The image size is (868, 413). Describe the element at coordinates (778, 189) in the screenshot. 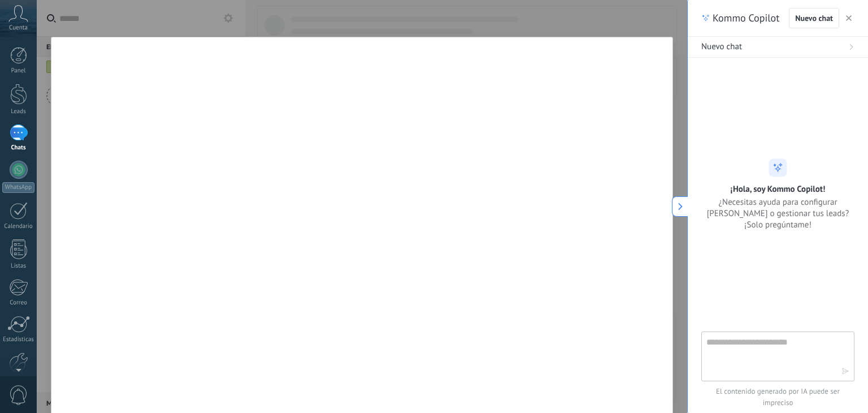

I see `h2: ¡Hola, soy Kommo Copilot!` at that location.